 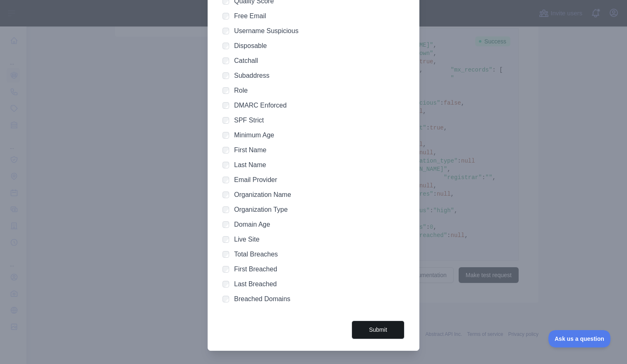 What do you see at coordinates (263, 195) in the screenshot?
I see `label: Organization Name` at bounding box center [263, 195].